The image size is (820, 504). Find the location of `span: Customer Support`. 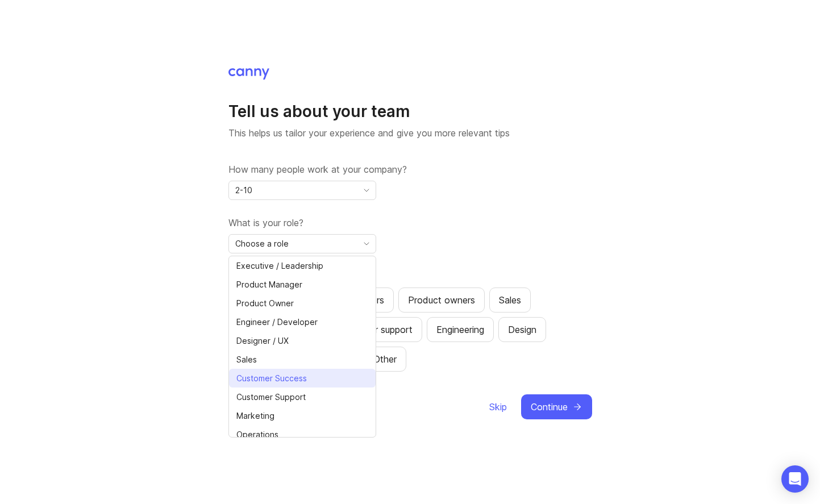

span: Customer Support is located at coordinates (271, 397).